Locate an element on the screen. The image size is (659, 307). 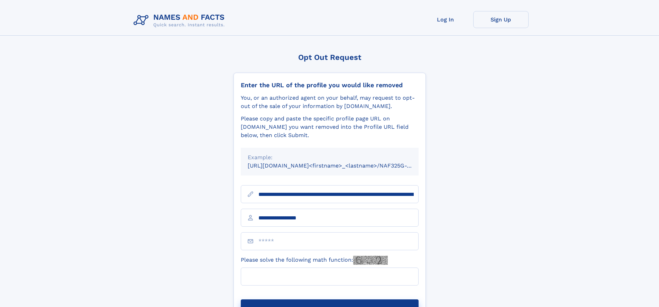
div: Example: is located at coordinates (330, 157).